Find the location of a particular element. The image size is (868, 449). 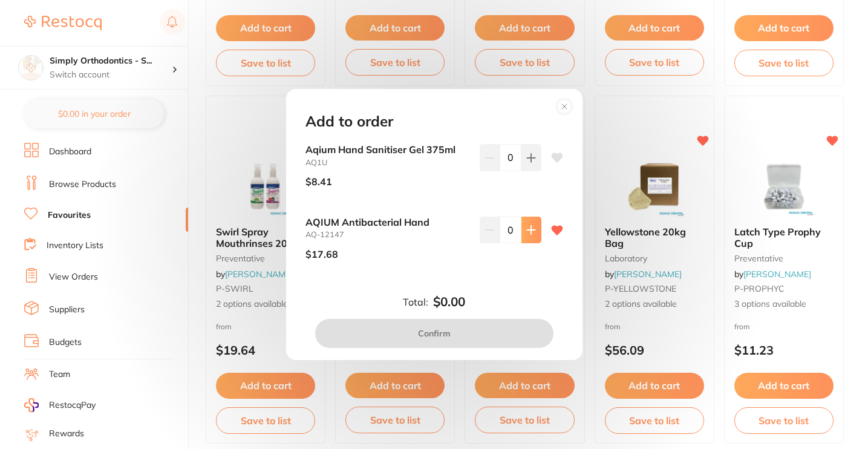

small: AQ1U is located at coordinates (388, 162).